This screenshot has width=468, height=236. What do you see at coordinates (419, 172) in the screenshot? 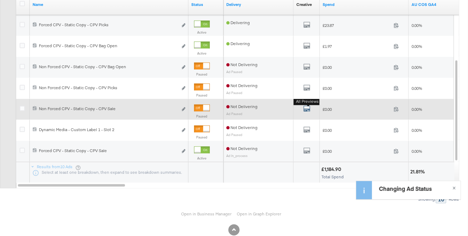
I see `div: 21.81%` at bounding box center [419, 172].